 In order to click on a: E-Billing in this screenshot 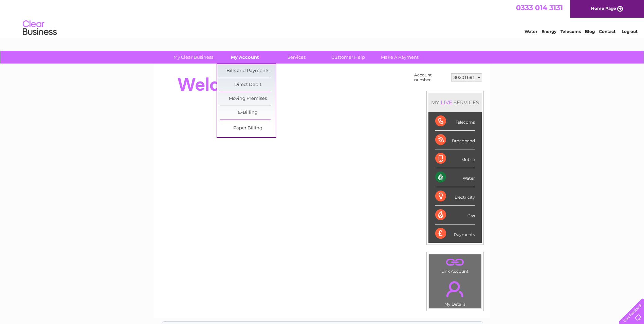, I will do `click(247, 113)`.